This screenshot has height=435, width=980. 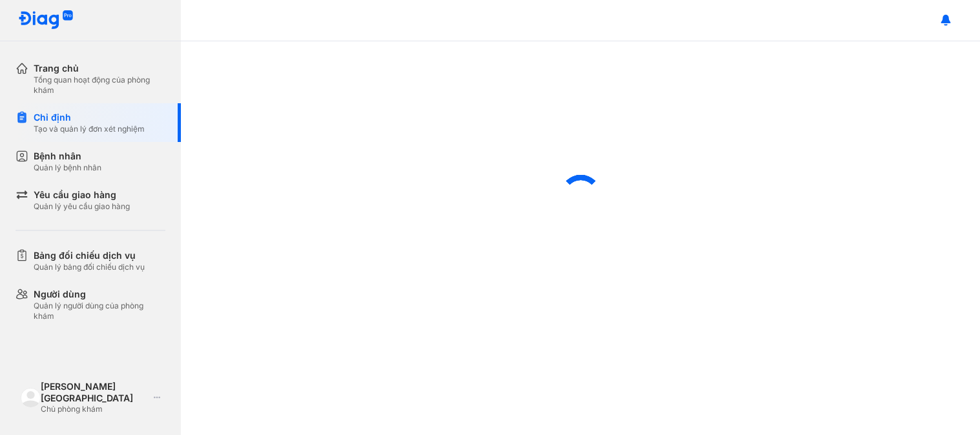 I want to click on div: Quản lý bệnh nhân, so click(x=67, y=168).